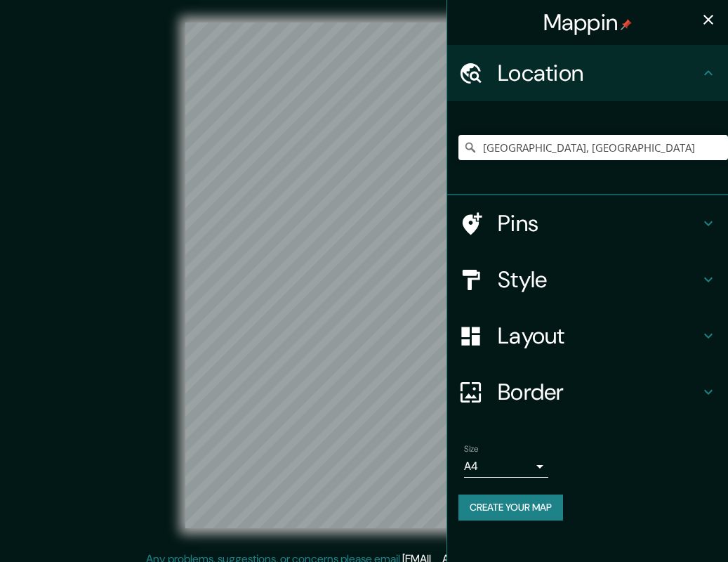 The width and height of the screenshot is (728, 562). What do you see at coordinates (598, 223) in the screenshot?
I see `h4: Pins` at bounding box center [598, 223].